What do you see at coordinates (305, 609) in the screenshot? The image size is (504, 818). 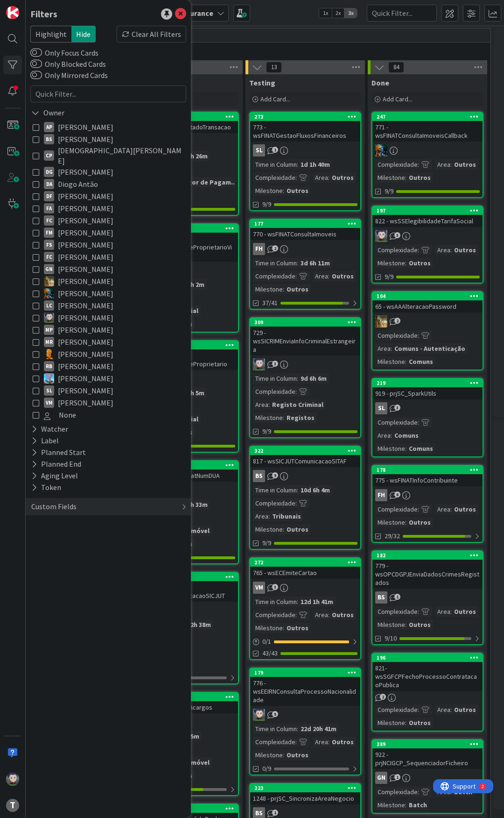 I see `a: 272765 - wsECEmiteCartaoVMTime in Column:12d 1h 41mComplexidade:Area:OutrosMilestone:Outros0/143/43` at bounding box center [305, 609].